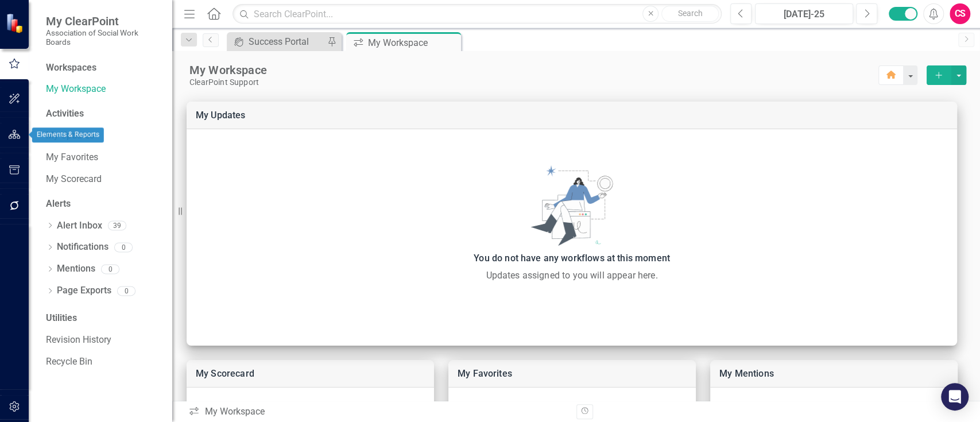  I want to click on div: 39, so click(117, 226).